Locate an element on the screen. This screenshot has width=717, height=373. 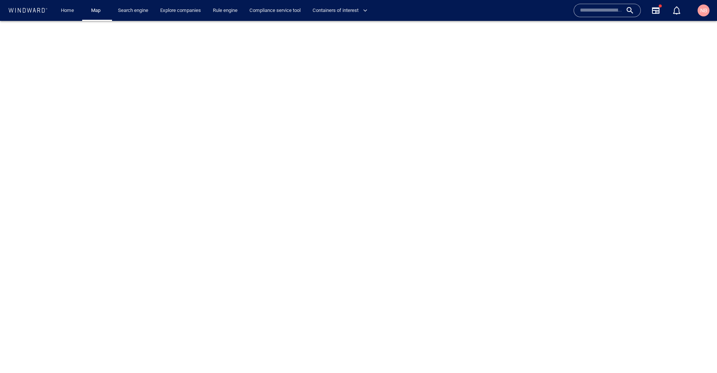
a: Explore companies is located at coordinates (180, 10).